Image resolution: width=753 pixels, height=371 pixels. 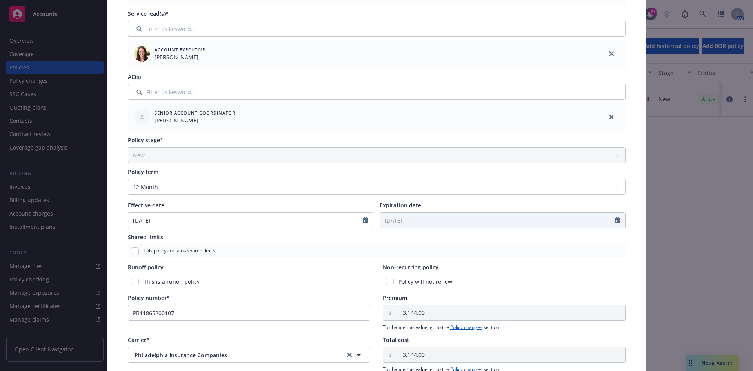 I want to click on div: This policy contains shared limits, so click(x=376, y=251).